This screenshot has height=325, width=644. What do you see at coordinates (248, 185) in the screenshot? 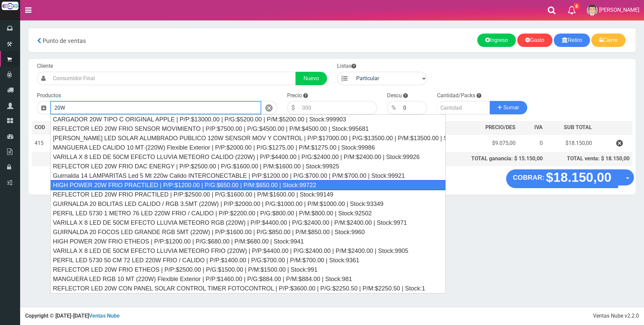
I see `div: HIGH POWER 20W FRIO PRACTILED | P/P:$1200.00 | P/G:$650.00 | P/M:$650.00 | Stock:99722` at bounding box center [248, 185].